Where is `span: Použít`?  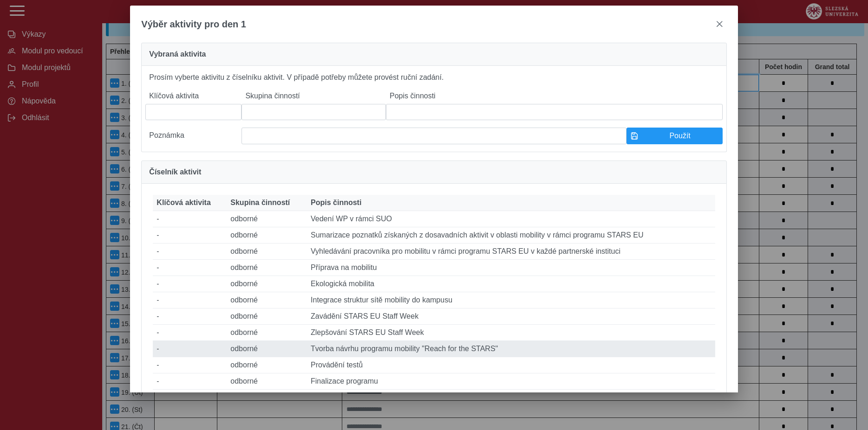
span: Použít is located at coordinates (680, 136).